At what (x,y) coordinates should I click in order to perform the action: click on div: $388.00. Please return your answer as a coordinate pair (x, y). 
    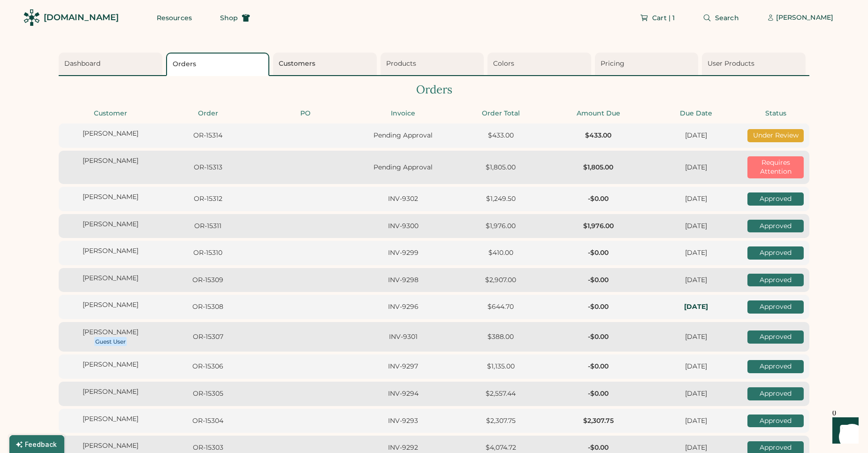
    Looking at the image, I should click on (501, 337).